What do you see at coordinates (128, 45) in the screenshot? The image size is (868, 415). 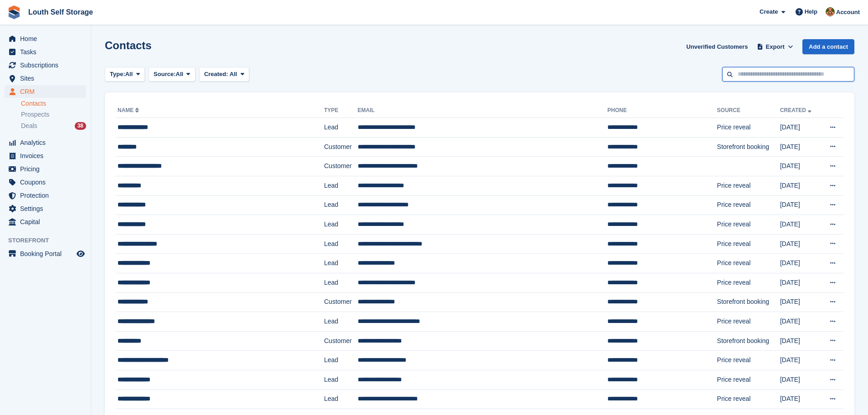 I see `h1: Contacts` at bounding box center [128, 45].